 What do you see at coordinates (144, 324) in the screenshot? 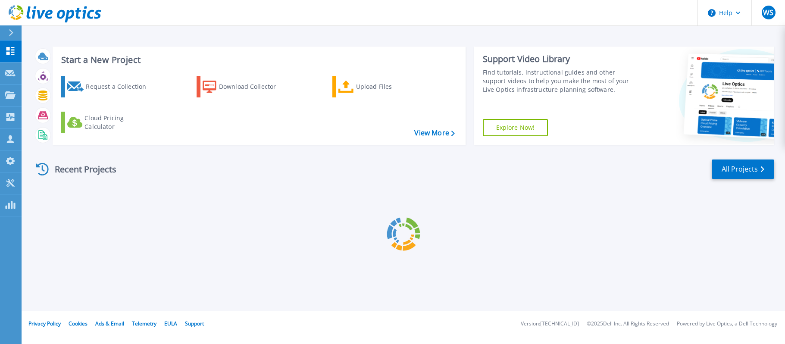
I see `a: Telemetry` at bounding box center [144, 324].